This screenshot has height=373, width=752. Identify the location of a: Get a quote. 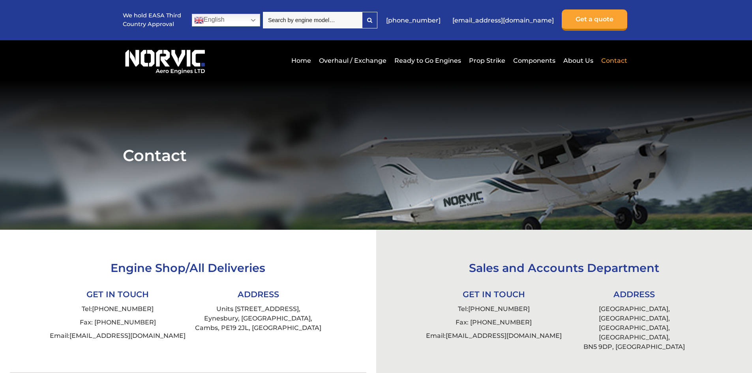
(594, 20).